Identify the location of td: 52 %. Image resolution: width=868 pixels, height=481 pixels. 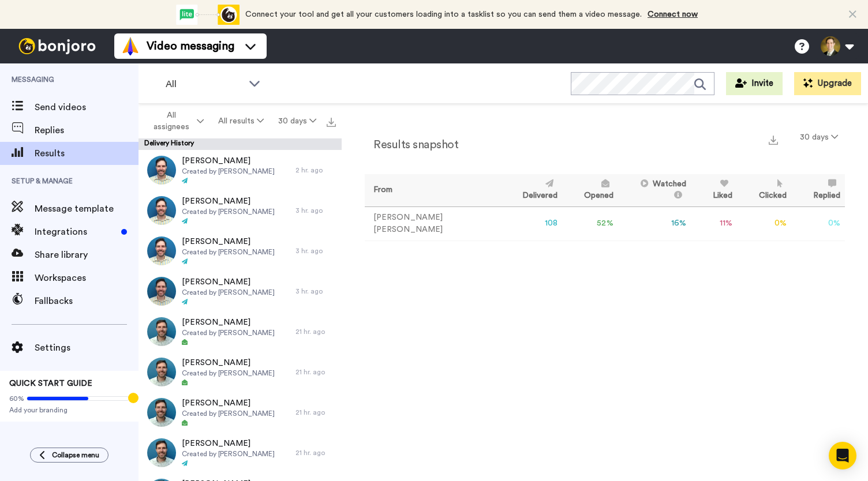
(589, 223).